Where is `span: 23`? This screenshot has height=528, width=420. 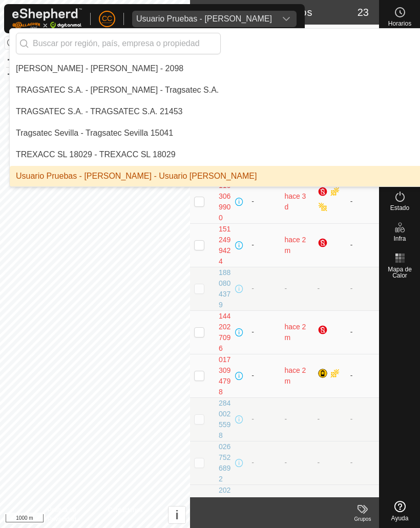 span: 23 is located at coordinates (363, 12).